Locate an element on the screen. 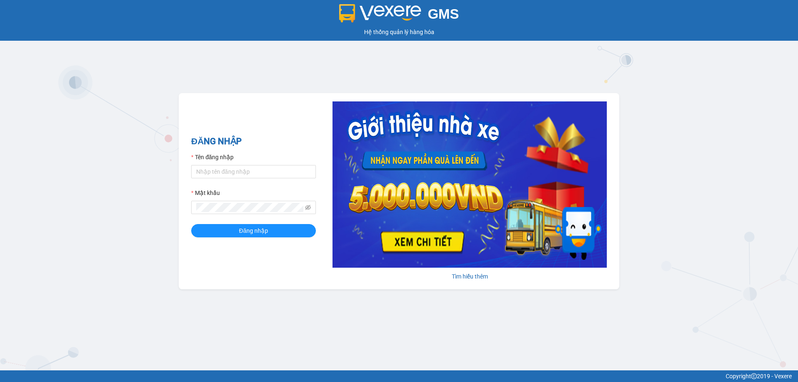 This screenshot has width=798, height=382. div: Copyright 2019 - Vexere is located at coordinates (399, 376).